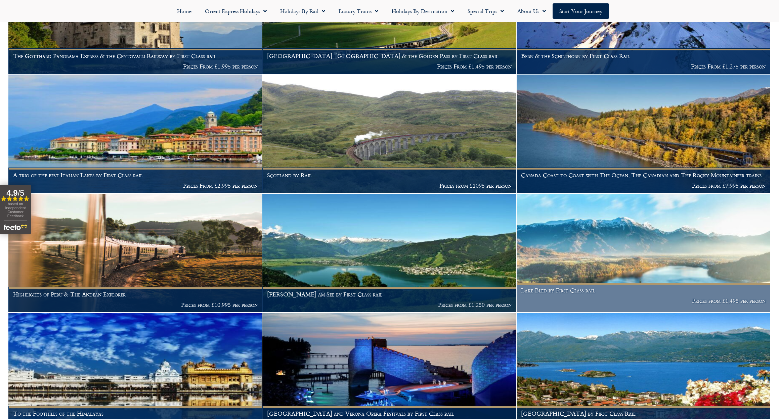 This screenshot has height=419, width=779. What do you see at coordinates (135, 67) in the screenshot?
I see `p: Prices From £1,995 per person` at bounding box center [135, 67].